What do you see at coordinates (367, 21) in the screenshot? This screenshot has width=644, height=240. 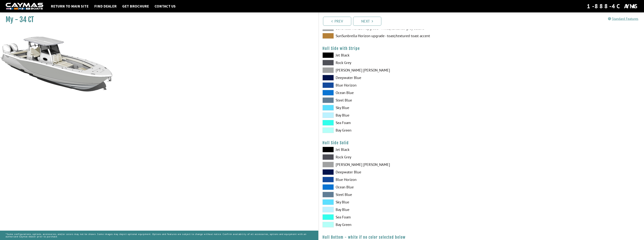 I see `a: Next` at bounding box center [367, 21].